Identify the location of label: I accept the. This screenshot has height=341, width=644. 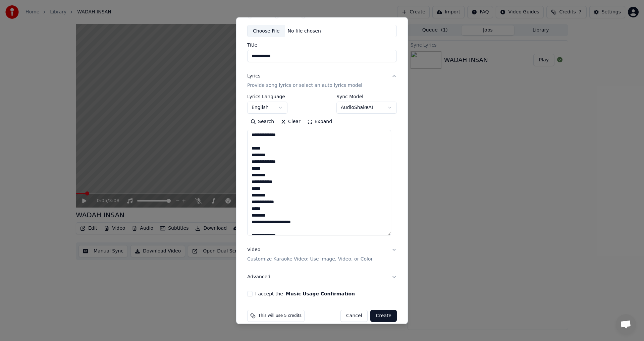
(305, 294).